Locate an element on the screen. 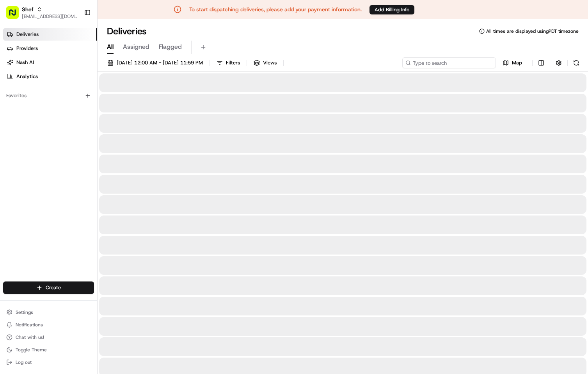 The height and width of the screenshot is (374, 588). button: Create is located at coordinates (49, 288).